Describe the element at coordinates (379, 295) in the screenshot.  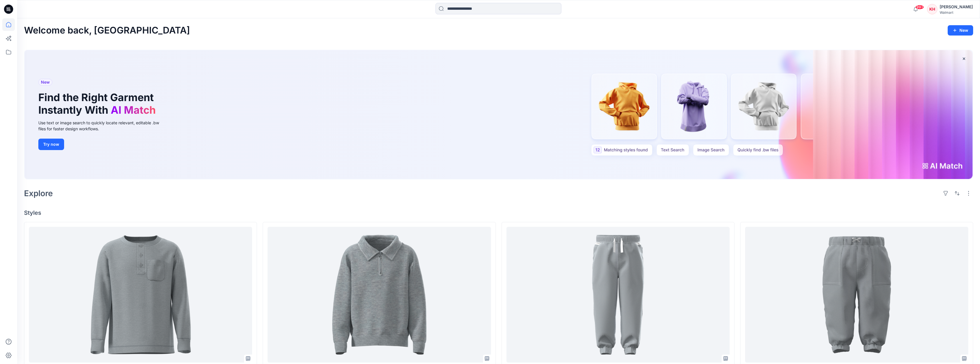
I see `a: HQ TBD-HALF ZIP POLO TOP` at that location.